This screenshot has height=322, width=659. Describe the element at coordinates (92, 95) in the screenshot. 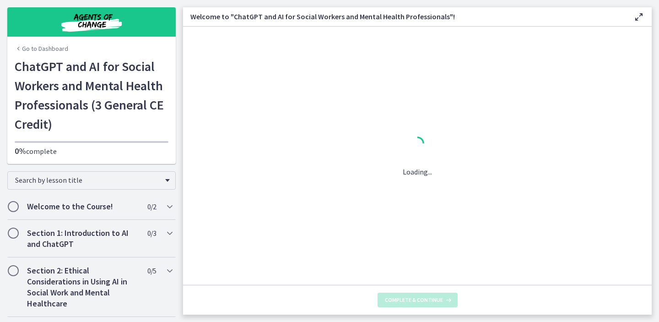

I see `h1: ChatGPT and AI for Social Workers and Mental Health Professionals (3 General CE Credit)` at that location.